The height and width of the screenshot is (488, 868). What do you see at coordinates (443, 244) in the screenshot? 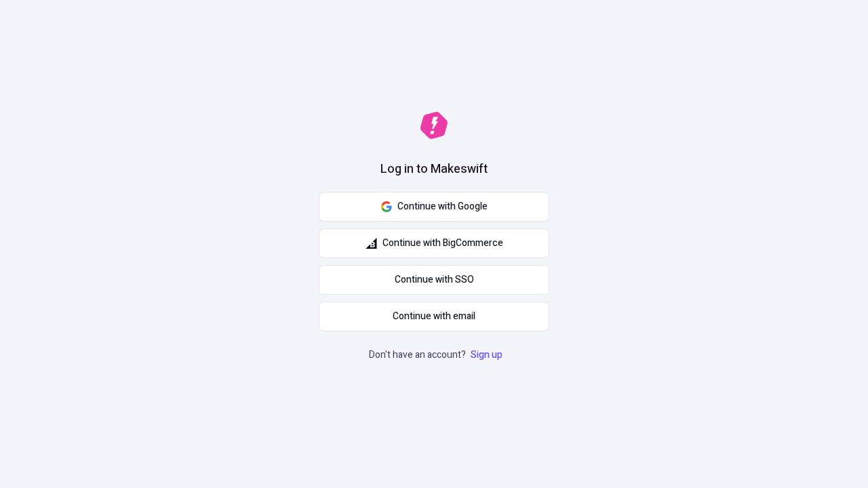
I see `span: Continue with BigCommerce` at bounding box center [443, 244].